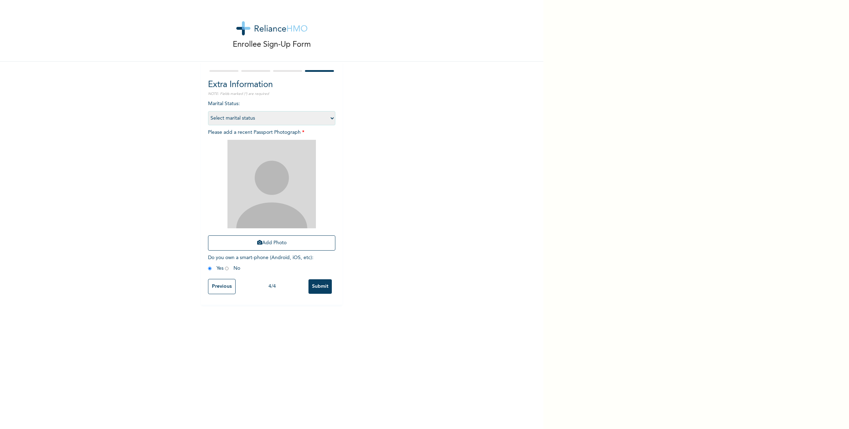 The width and height of the screenshot is (849, 429). Describe the element at coordinates (272, 192) in the screenshot. I see `span: Please add a recent Passport Photograph` at that location.